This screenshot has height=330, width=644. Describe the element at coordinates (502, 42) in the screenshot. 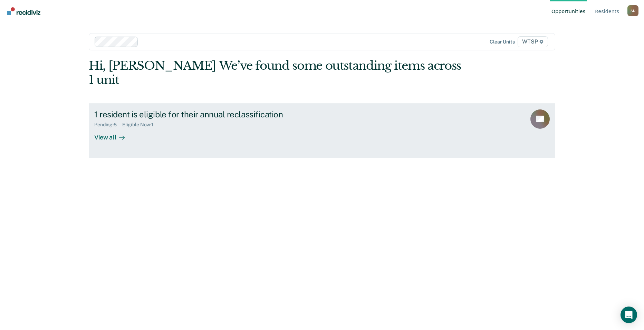

I see `div: Clear units` at that location.